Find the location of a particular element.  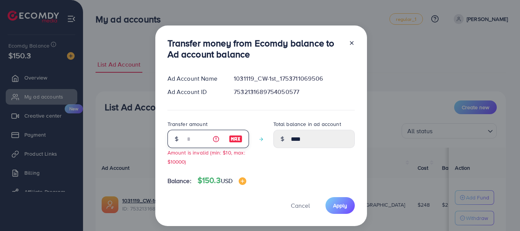

h3: Transfer money from Ecomdy balance to Ad account balance is located at coordinates (255, 49).